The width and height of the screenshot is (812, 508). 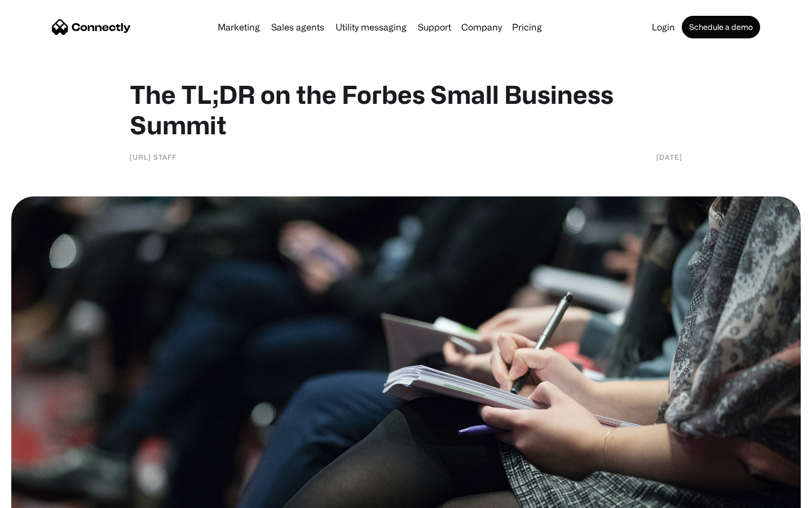 I want to click on div: Company, so click(x=482, y=27).